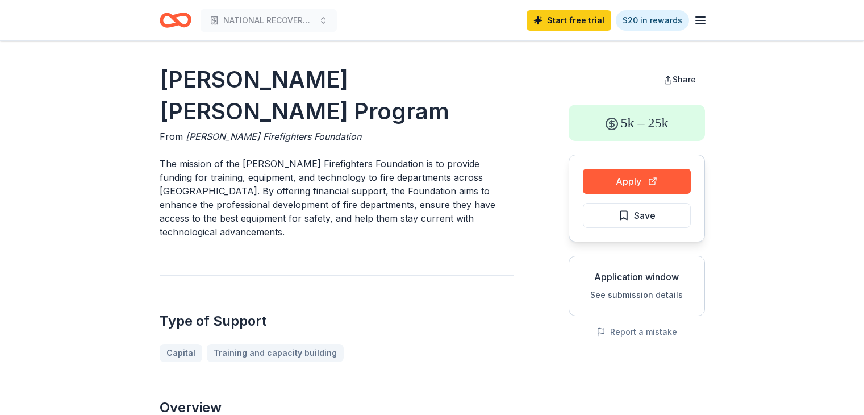 The image size is (864, 415). Describe the element at coordinates (175, 20) in the screenshot. I see `a: Home` at that location.